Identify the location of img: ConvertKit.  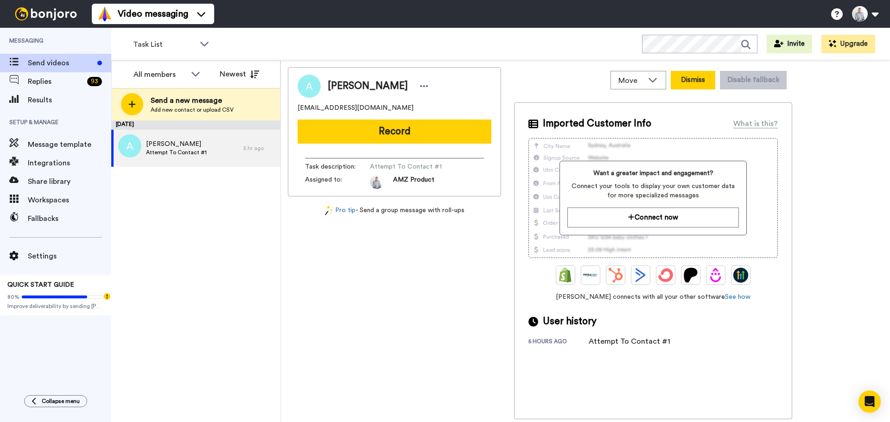
(666, 275).